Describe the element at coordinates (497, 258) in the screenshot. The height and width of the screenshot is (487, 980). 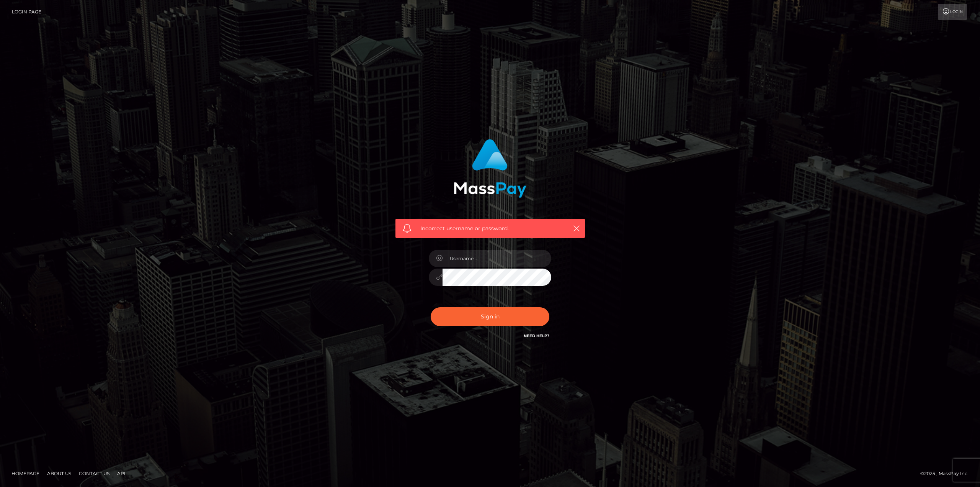
I see `input: Username...` at that location.